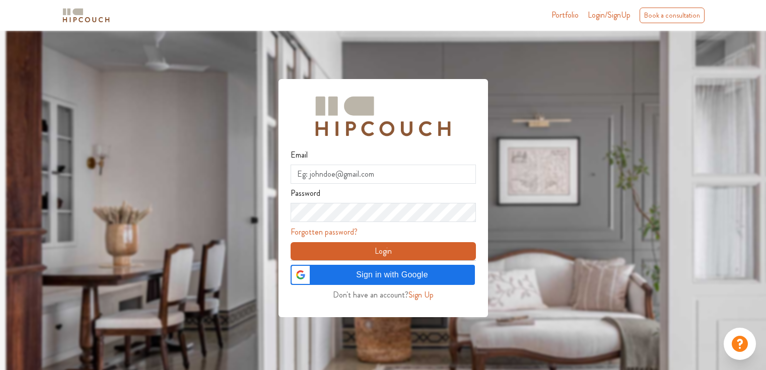 This screenshot has height=370, width=766. What do you see at coordinates (565, 15) in the screenshot?
I see `a: Portfolio` at bounding box center [565, 15].